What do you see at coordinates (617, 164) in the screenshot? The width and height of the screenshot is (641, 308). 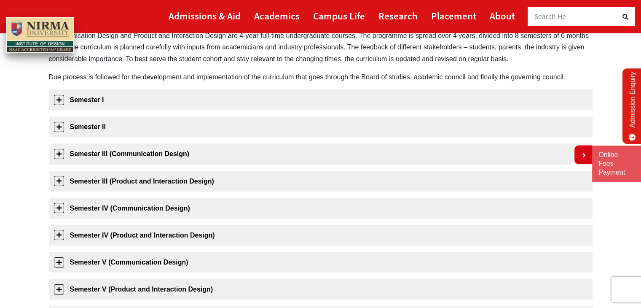 I see `a: Online Fees Payment` at bounding box center [617, 164].